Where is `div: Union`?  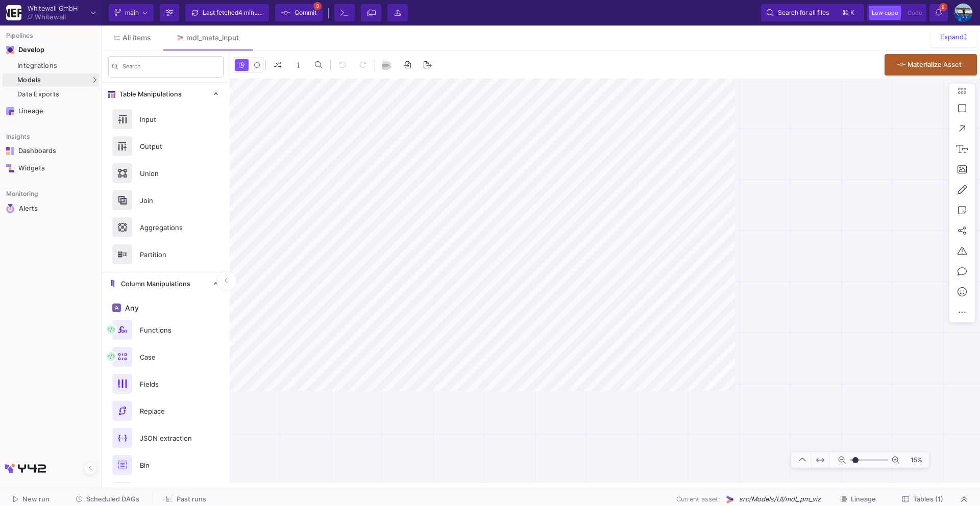
div: Union is located at coordinates (169, 173).